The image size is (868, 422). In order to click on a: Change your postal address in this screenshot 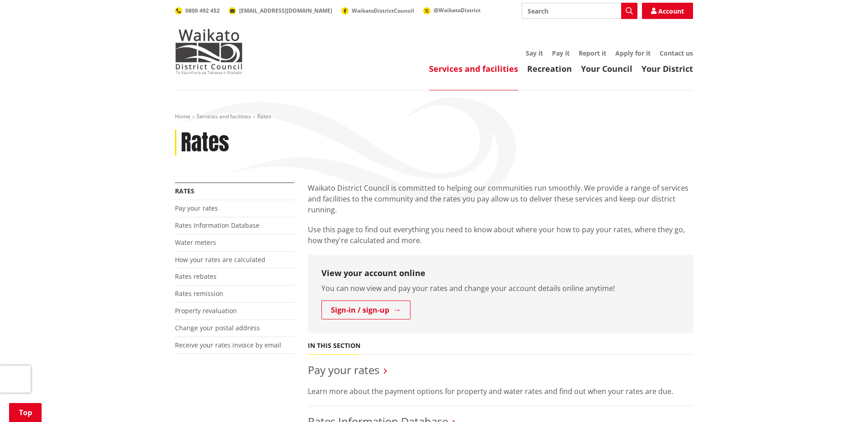, I will do `click(218, 328)`.